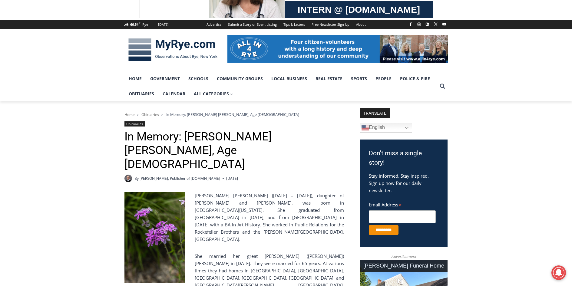 The height and width of the screenshot is (286, 572). Describe the element at coordinates (338, 49) in the screenshot. I see `img: All in for Rye` at that location.